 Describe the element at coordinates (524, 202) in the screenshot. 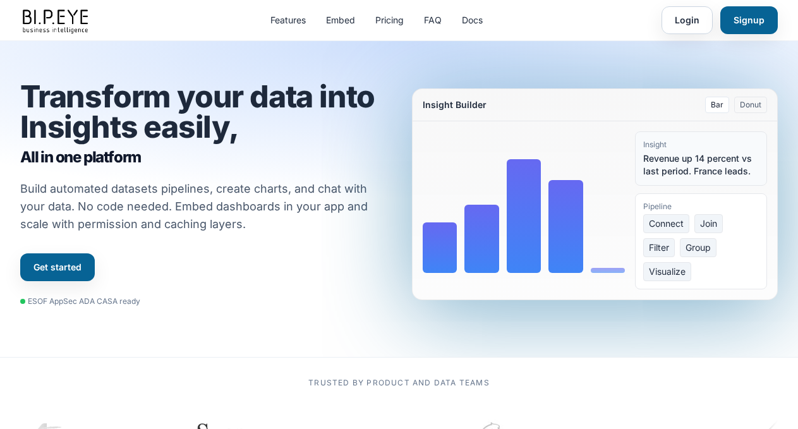

I see `div: Bar chart` at that location.